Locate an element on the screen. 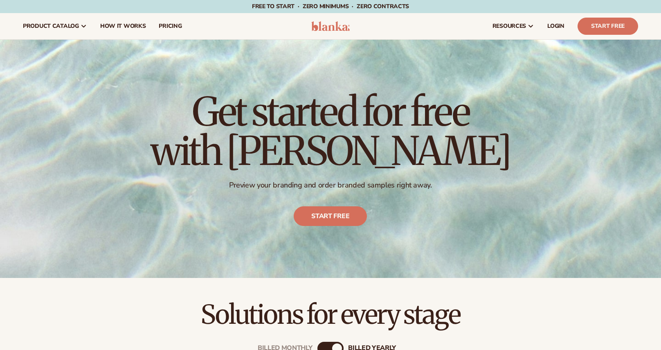 The width and height of the screenshot is (661, 350). span: How It Works is located at coordinates (123, 26).